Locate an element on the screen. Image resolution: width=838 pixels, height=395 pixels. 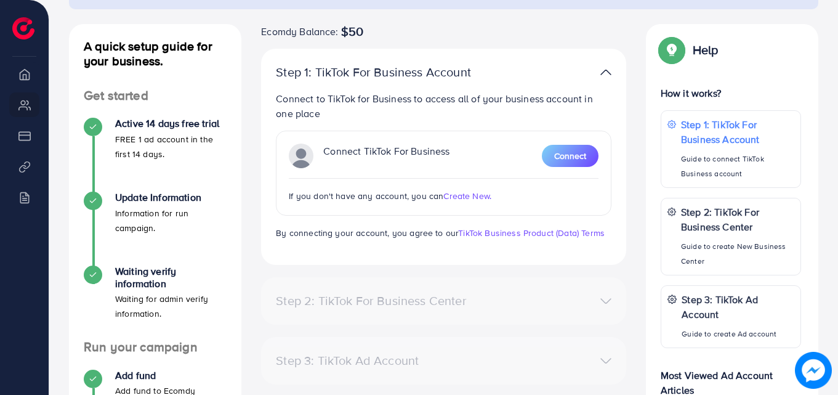
span: If you don't have any account, you can is located at coordinates (366, 196).